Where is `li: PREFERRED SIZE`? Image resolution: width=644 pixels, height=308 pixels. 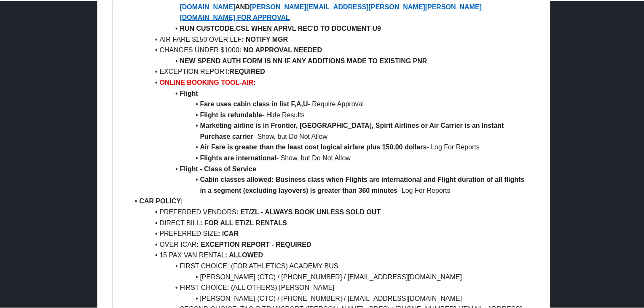 li: PREFERRED SIZE is located at coordinates (329, 233).